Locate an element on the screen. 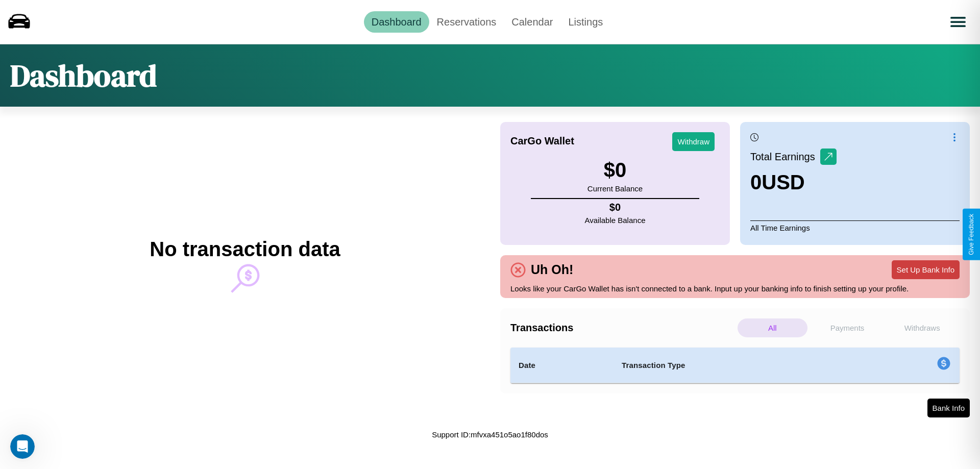 The height and width of the screenshot is (469, 980). button: Bank Info is located at coordinates (948, 408).